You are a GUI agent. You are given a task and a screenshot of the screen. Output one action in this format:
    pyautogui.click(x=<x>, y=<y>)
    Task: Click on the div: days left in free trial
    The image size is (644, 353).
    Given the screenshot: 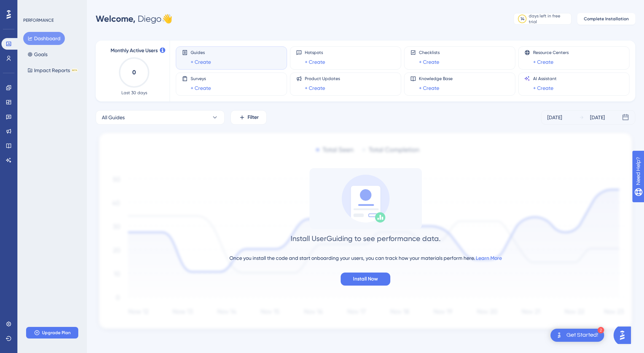 What is the action you would take?
    pyautogui.click(x=548, y=19)
    